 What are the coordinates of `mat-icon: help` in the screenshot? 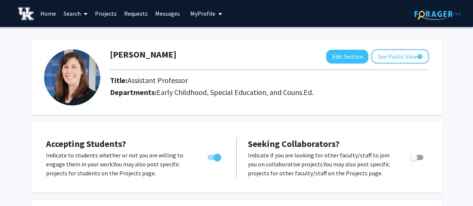 It's located at (419, 56).